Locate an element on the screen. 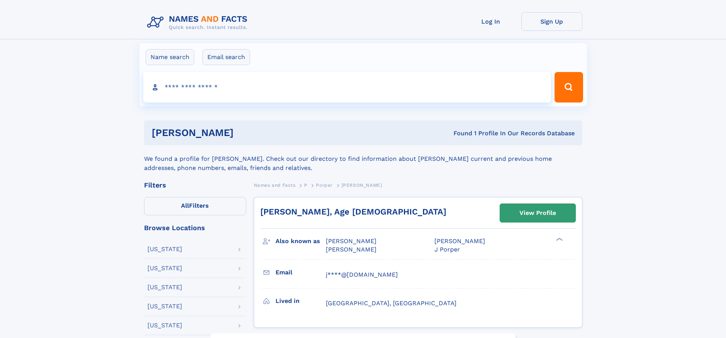 This screenshot has height=338, width=726. img: Logo Names and Facts is located at coordinates (199, 22).